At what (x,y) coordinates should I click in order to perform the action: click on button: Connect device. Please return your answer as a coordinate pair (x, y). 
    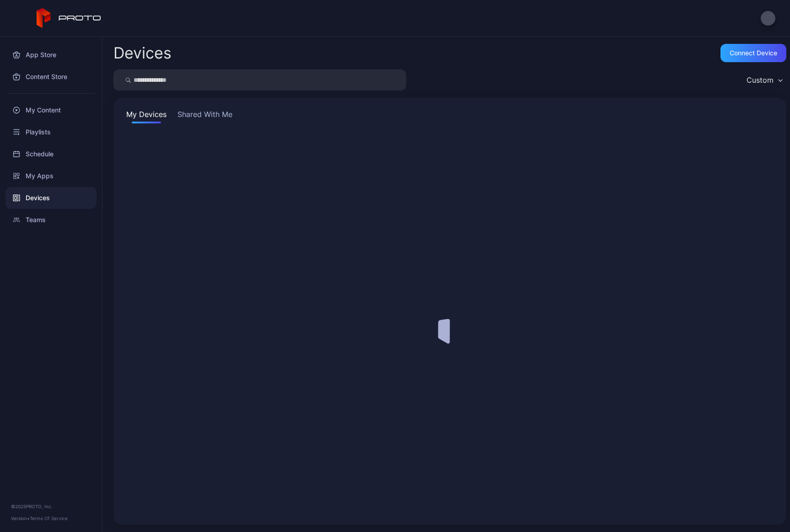
    Looking at the image, I should click on (753, 53).